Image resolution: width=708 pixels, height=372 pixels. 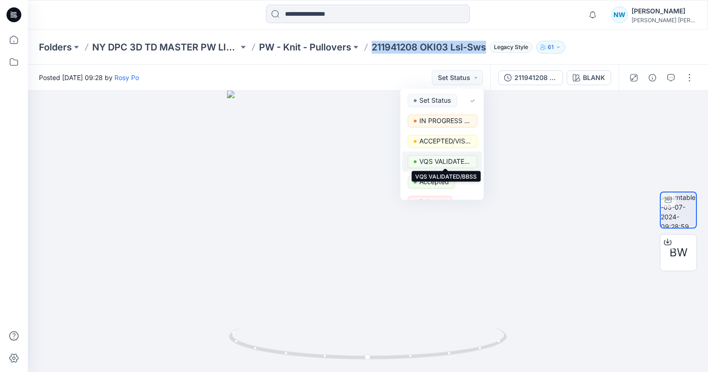 What do you see at coordinates (589, 78) in the screenshot?
I see `button: BLANK` at bounding box center [589, 78].